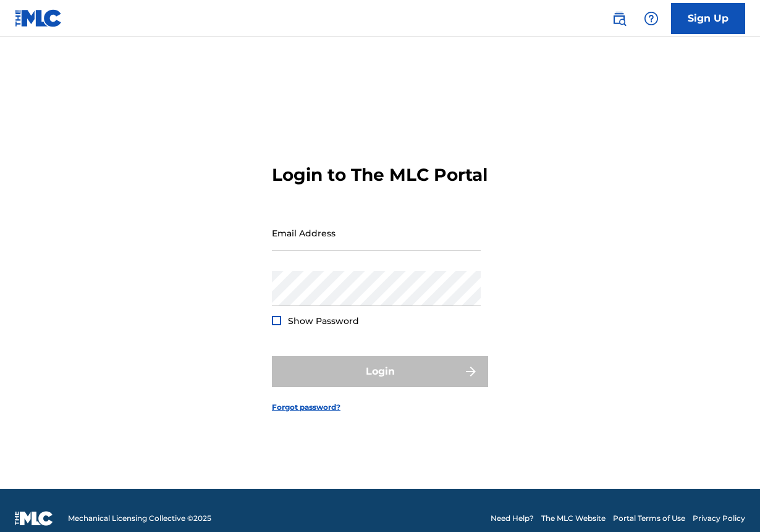 The image size is (760, 532). Describe the element at coordinates (718, 518) in the screenshot. I see `a: Privacy Policy` at that location.